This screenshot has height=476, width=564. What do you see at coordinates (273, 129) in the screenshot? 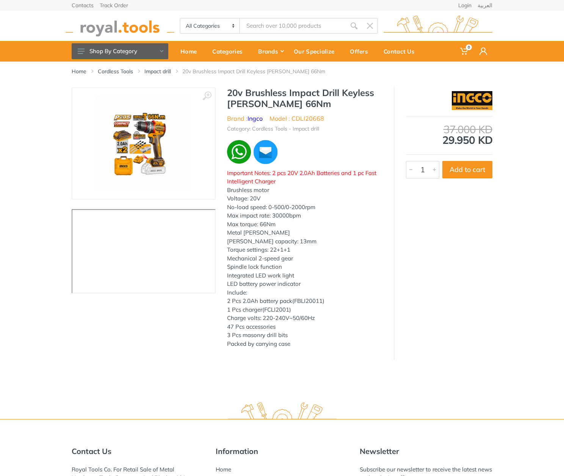
I see `li: Category: Cordless Tools - Impact drill` at bounding box center [273, 129].